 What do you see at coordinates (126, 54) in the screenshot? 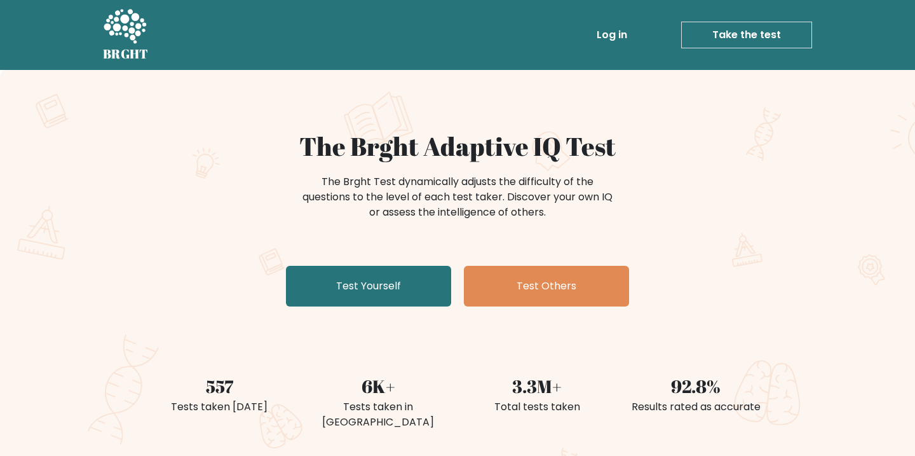
I see `h5: BRGHT` at bounding box center [126, 54].